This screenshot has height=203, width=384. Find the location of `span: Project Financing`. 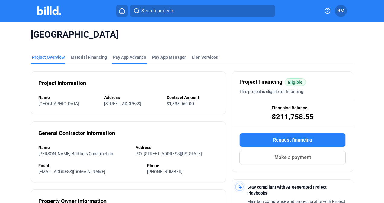

span: Project Financing is located at coordinates (261, 82).